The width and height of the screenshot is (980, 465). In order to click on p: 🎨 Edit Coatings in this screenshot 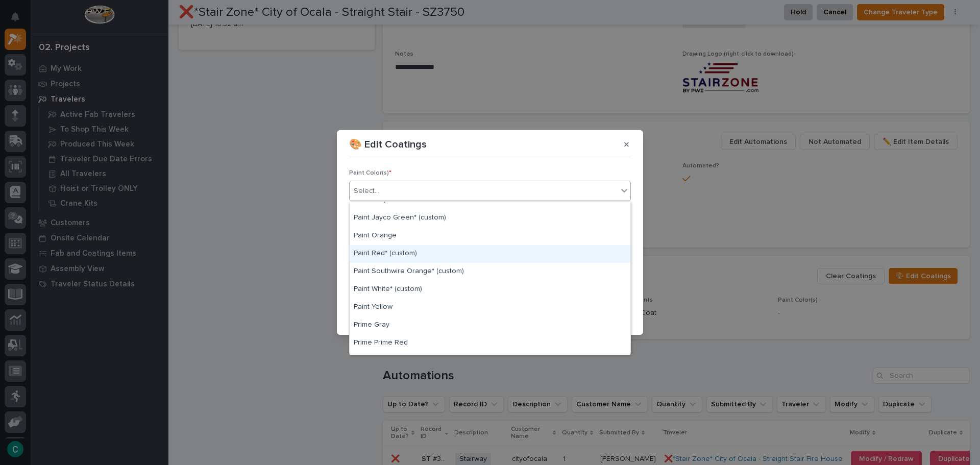, I will do `click(388, 144)`.